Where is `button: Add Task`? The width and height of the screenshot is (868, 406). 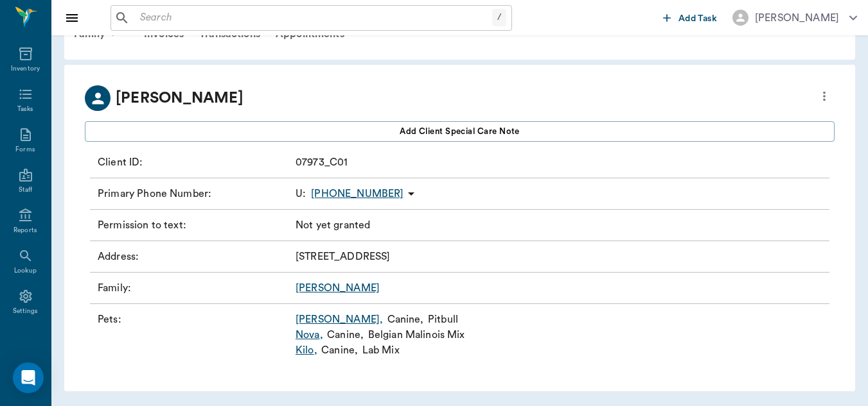 button: Add Task is located at coordinates (690, 18).